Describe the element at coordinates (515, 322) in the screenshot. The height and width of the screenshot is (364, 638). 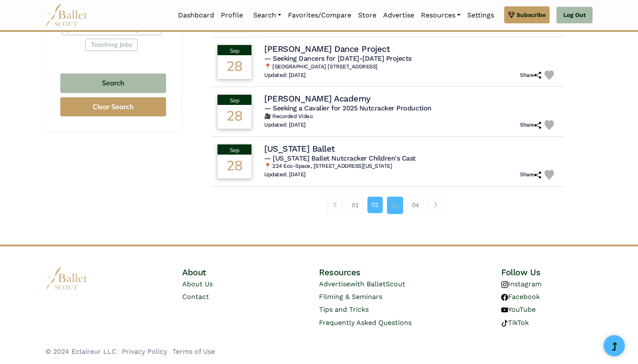
I see `a: TikTok` at that location.